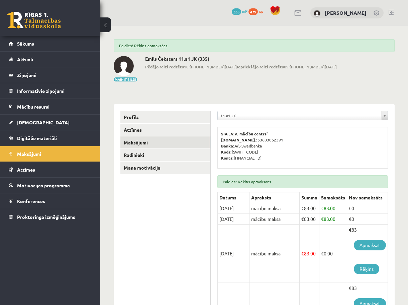 Image resolution: width=408 pixels, height=305 pixels. I want to click on a: Proktoringa izmēģinājums, so click(50, 217).